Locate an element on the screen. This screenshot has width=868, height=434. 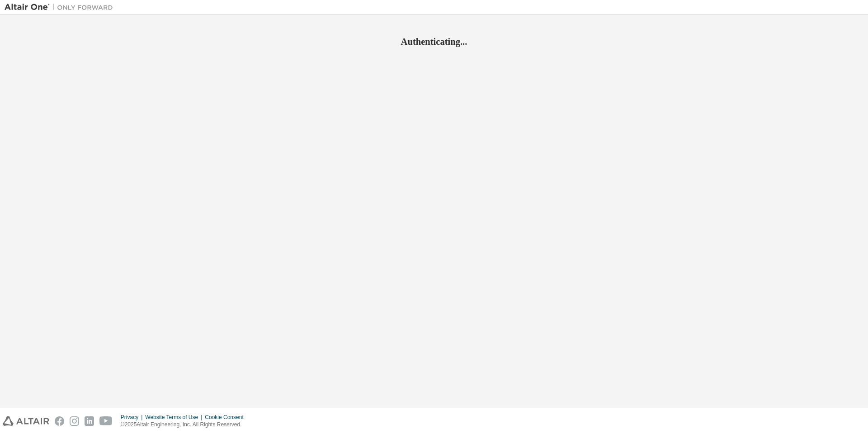
img: facebook.svg is located at coordinates (59, 421).